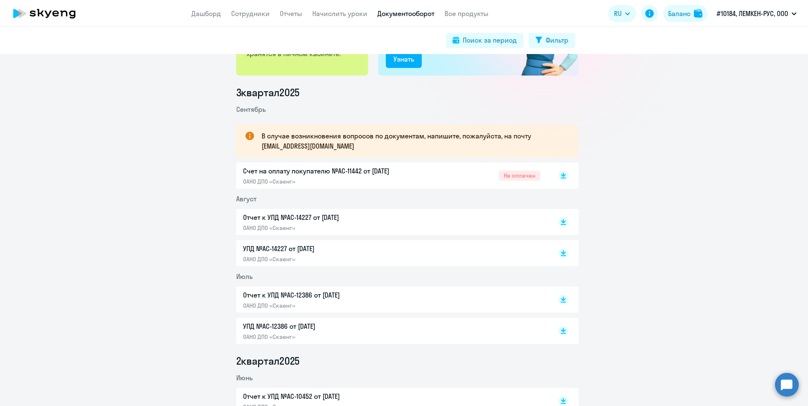  Describe the element at coordinates (250, 14) in the screenshot. I see `a: Сотрудники` at that location.